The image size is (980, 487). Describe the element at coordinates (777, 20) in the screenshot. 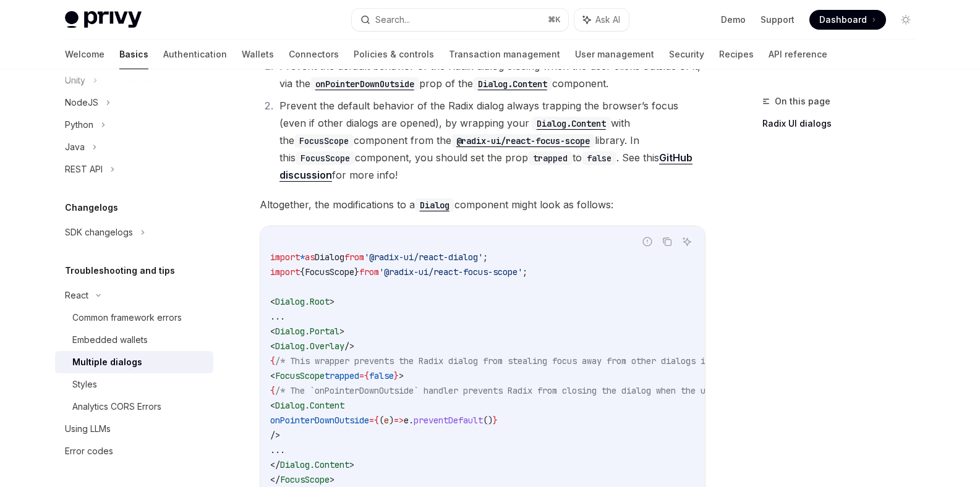

I see `a: Support` at that location.